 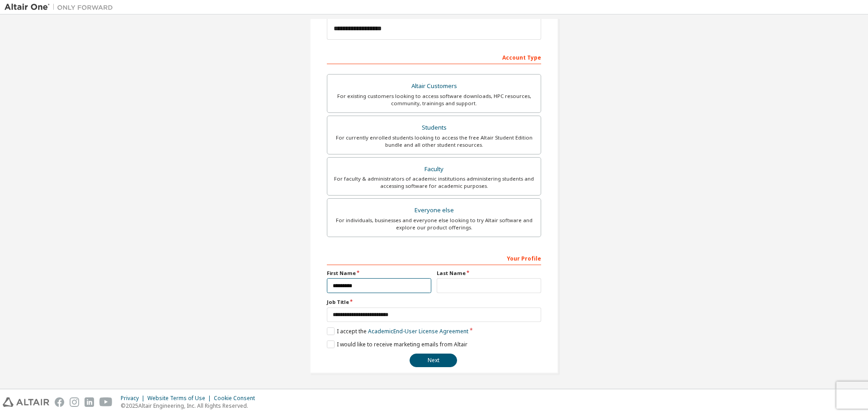 I want to click on div: For currently enrolled students looking to access the free Altair Student Edition bundle and all ..., so click(x=434, y=142).